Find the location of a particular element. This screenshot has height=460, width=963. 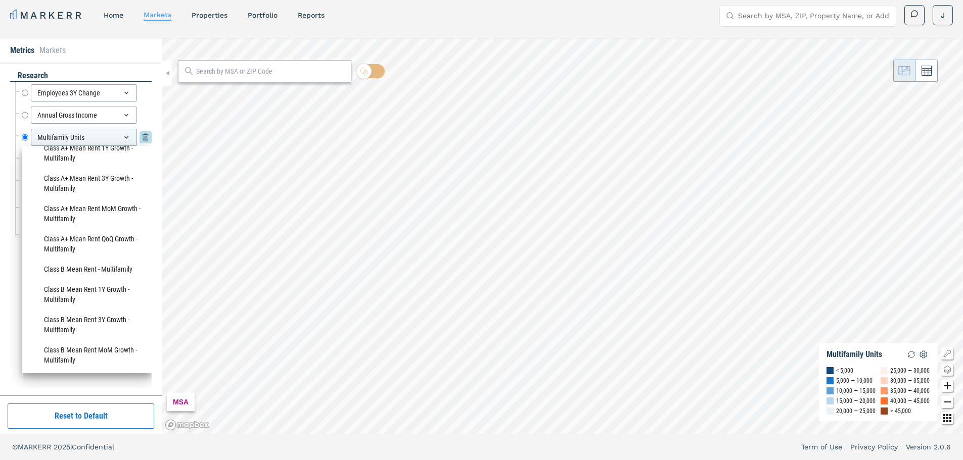

div: 20,000 — 25,000 is located at coordinates (856, 411).